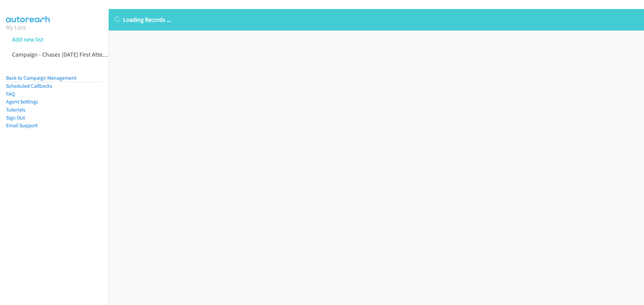 Image resolution: width=644 pixels, height=305 pixels. Describe the element at coordinates (376, 19) in the screenshot. I see `p: Loading Records ...` at that location.